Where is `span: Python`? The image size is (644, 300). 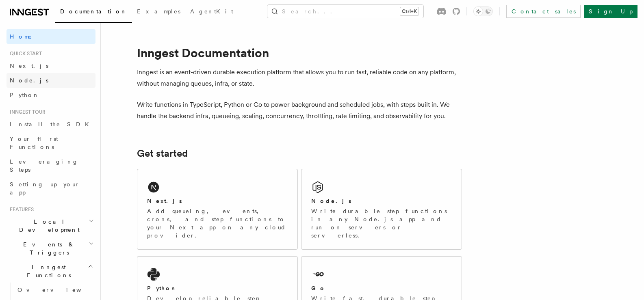
span: Python is located at coordinates (25, 95).